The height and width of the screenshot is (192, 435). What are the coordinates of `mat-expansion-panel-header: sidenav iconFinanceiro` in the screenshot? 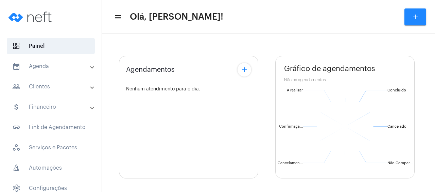 It's located at (53, 107).